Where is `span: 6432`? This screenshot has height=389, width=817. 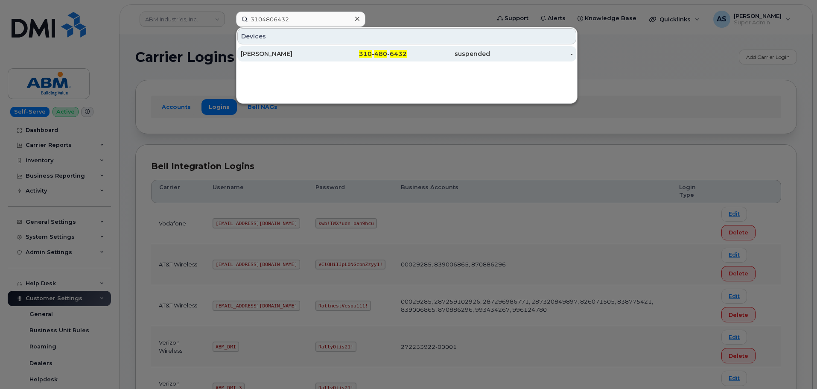 span: 6432 is located at coordinates (398, 54).